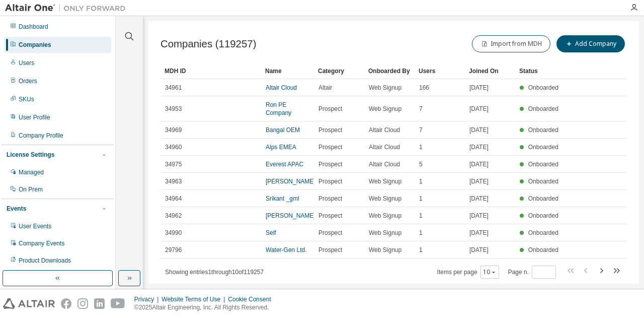 The height and width of the screenshot is (318, 644). I want to click on div: Product Downloads, so click(45, 260).